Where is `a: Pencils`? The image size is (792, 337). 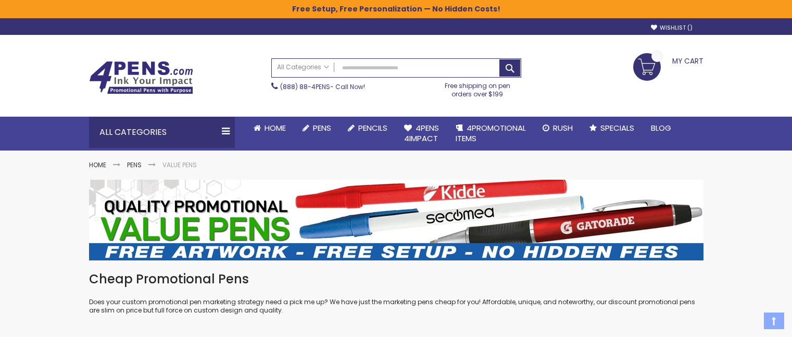
a: Pencils is located at coordinates (368, 128).